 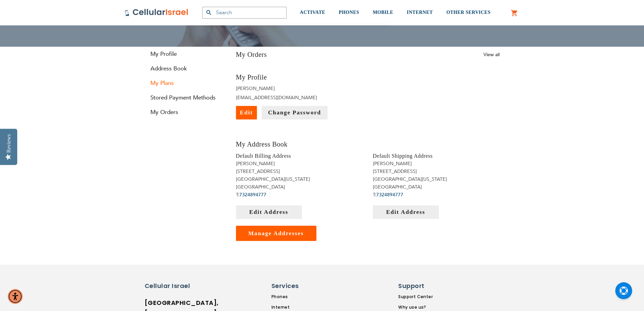 I want to click on span: Edit, so click(x=247, y=112).